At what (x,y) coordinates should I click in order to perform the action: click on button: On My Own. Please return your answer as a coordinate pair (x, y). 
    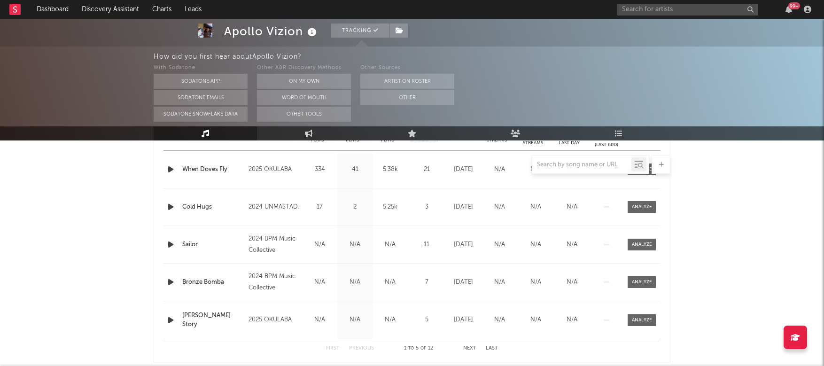
    Looking at the image, I should click on (304, 81).